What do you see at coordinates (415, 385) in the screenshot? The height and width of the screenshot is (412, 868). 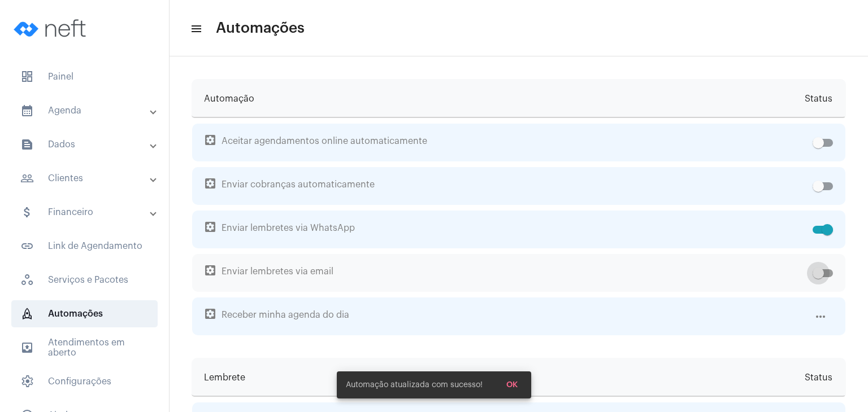 I see `span: Automação atualizada com sucesso!` at bounding box center [415, 385].